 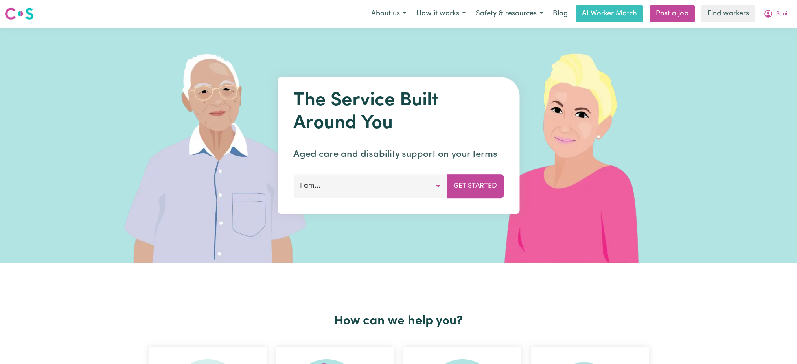 I want to click on img: Careseekers logo, so click(x=19, y=14).